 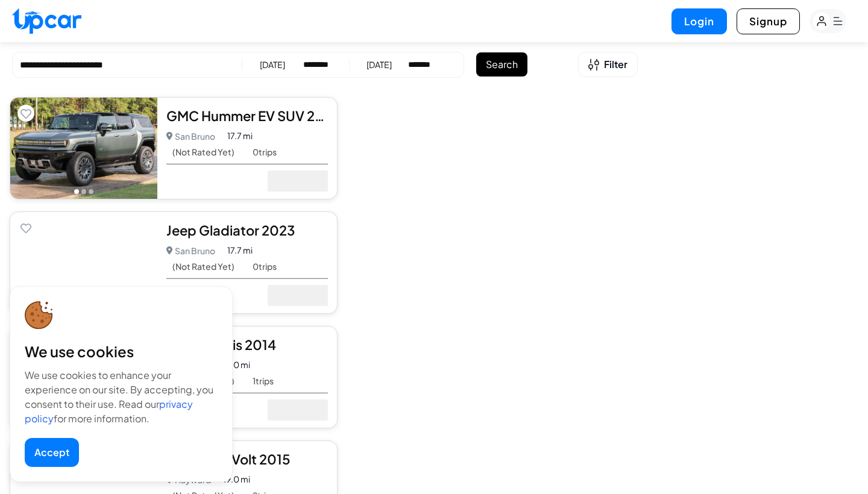 What do you see at coordinates (47, 21) in the screenshot?
I see `img: Upcar Logo` at bounding box center [47, 21].